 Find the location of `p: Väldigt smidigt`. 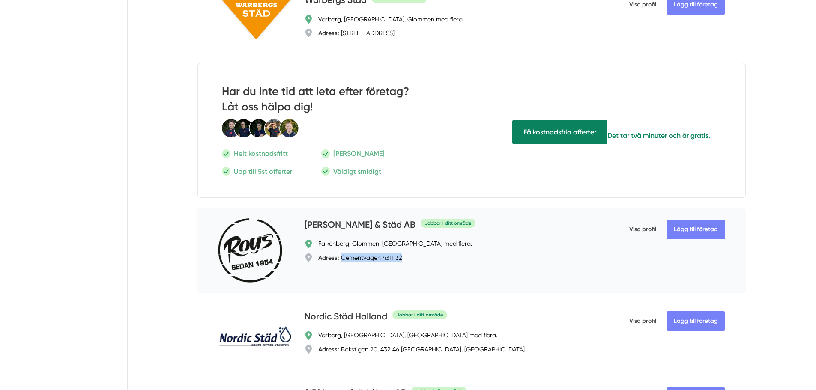

p: Väldigt smidigt is located at coordinates (357, 171).